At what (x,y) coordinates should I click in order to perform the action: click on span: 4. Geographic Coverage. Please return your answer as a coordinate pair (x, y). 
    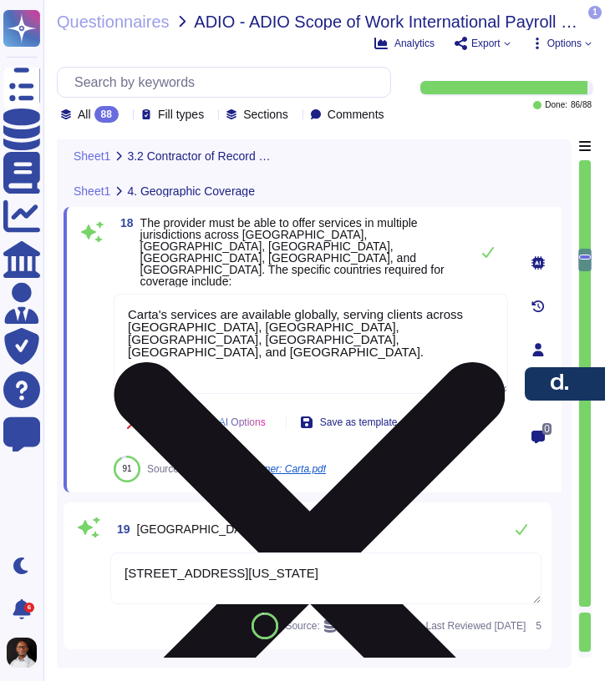
    Looking at the image, I should click on (190, 191).